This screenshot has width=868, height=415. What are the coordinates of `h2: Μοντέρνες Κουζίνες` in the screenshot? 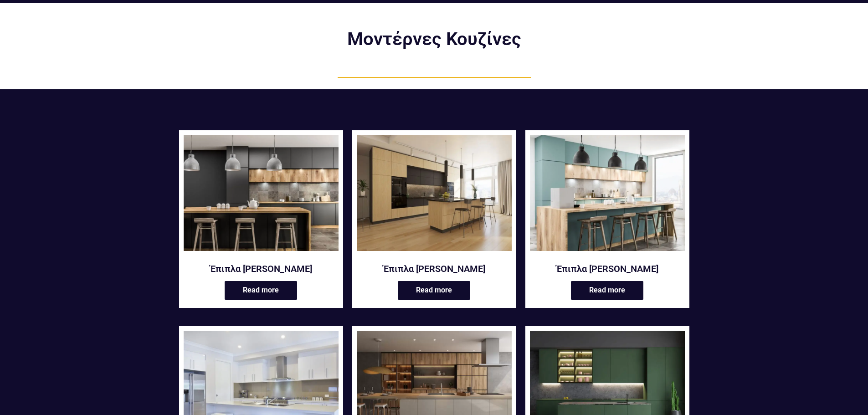 It's located at (434, 39).